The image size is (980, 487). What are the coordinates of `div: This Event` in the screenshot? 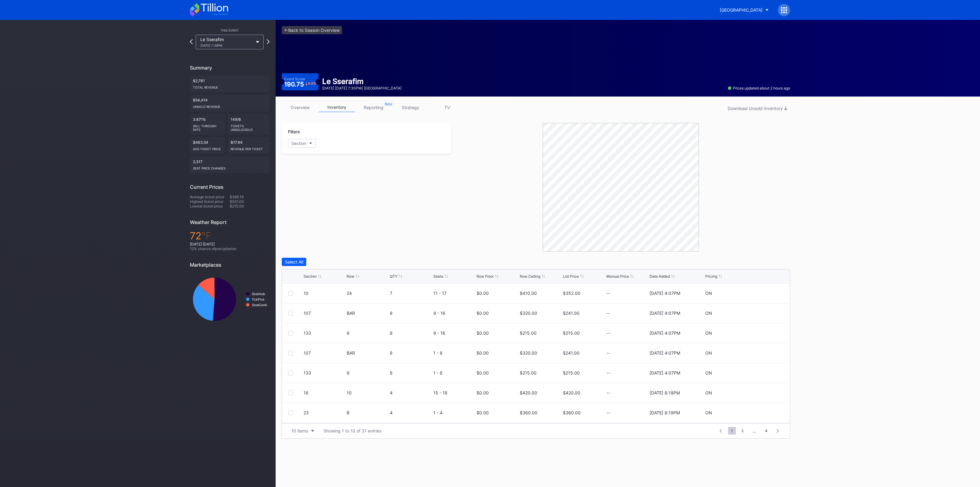 It's located at (230, 30).